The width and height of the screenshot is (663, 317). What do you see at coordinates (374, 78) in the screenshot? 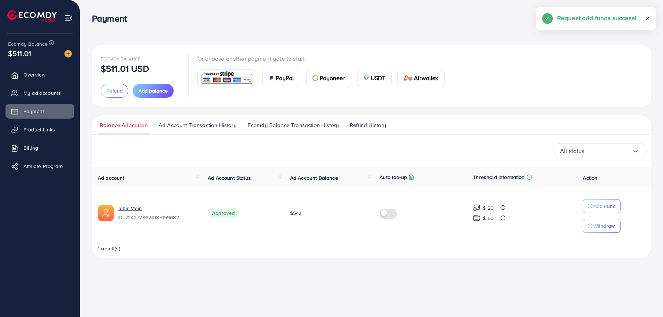
I see `a: cardUSDT` at bounding box center [374, 78].